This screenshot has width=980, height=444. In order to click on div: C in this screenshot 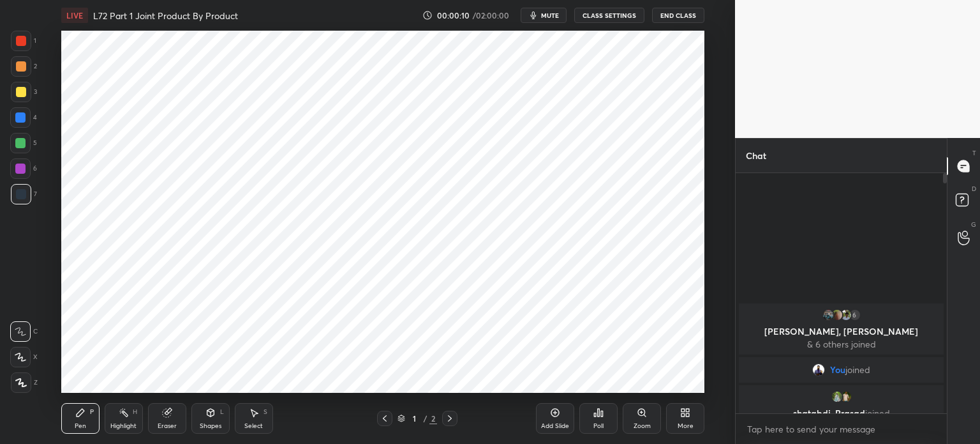, I will do `click(24, 331)`.